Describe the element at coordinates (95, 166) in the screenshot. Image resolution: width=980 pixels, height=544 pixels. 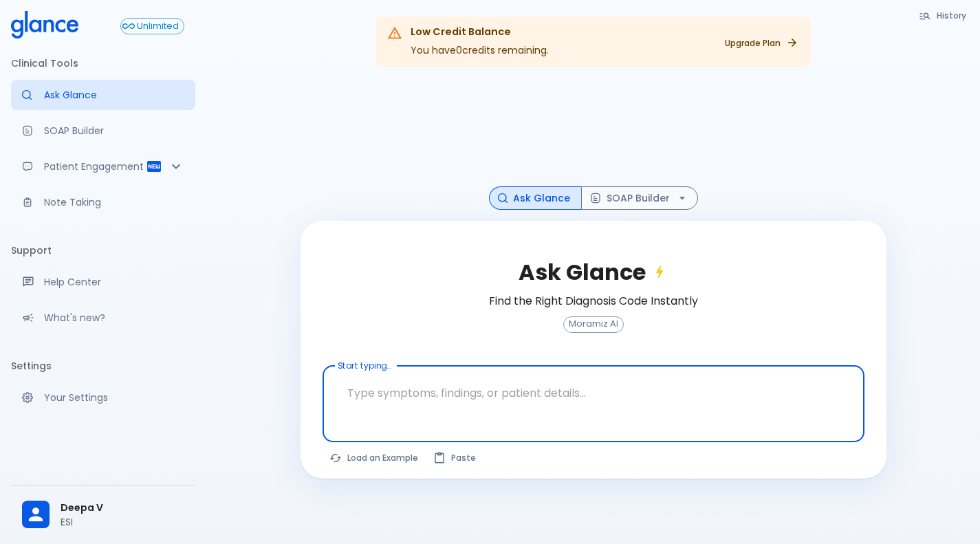
I see `p: Patient Engagement` at that location.